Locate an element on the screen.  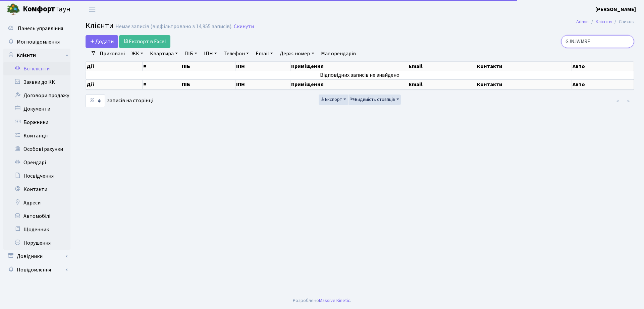
span: Експорт is located at coordinates (331, 100).